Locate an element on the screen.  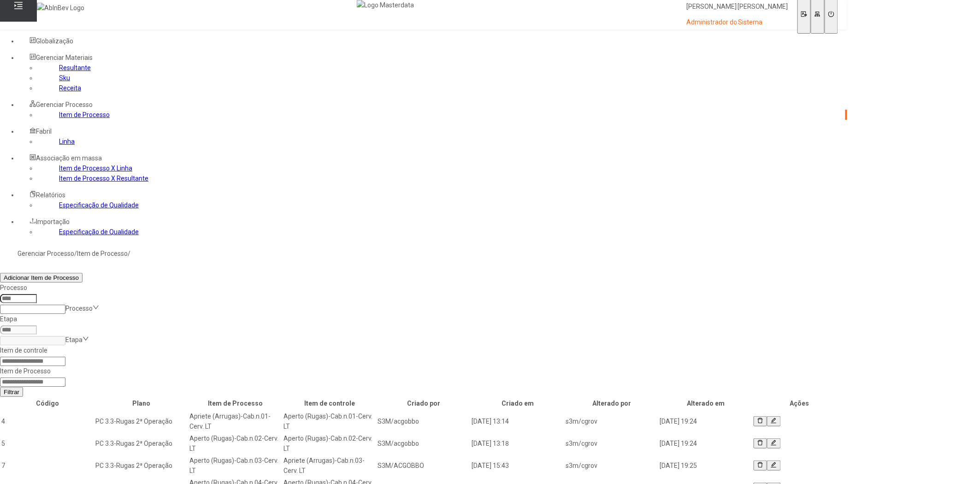
td: 5 is located at coordinates (48, 443).